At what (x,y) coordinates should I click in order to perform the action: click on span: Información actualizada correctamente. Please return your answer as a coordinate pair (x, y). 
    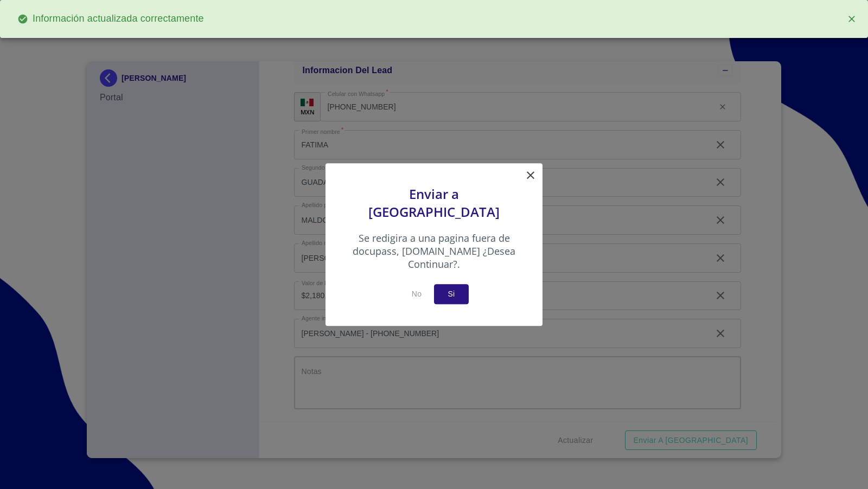
    Looking at the image, I should click on (111, 19).